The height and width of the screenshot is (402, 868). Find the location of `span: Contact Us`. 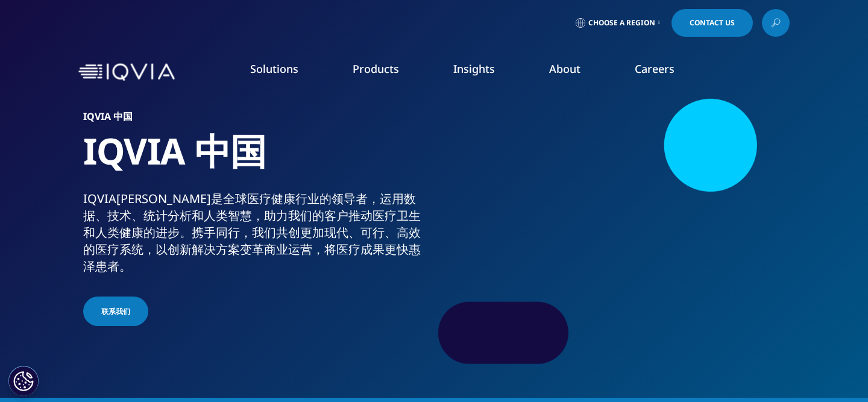

span: Contact Us is located at coordinates (712, 23).